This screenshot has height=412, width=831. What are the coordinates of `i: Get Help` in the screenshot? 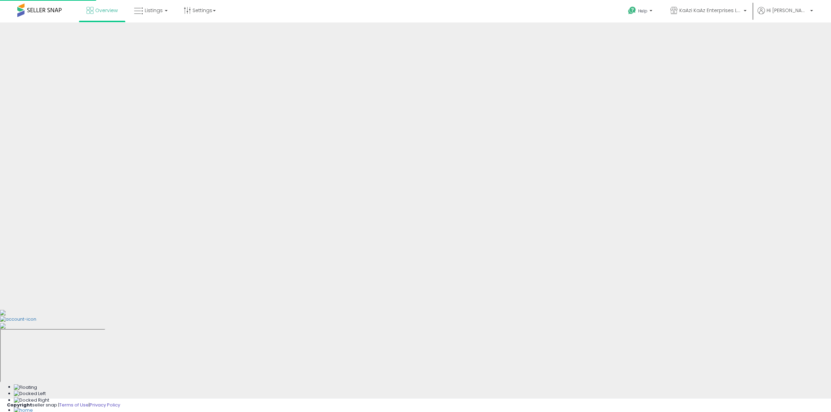 It's located at (632, 10).